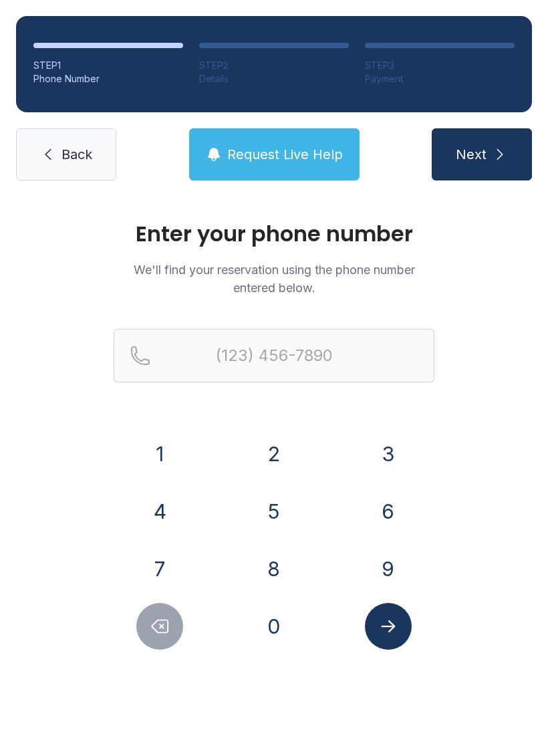 The width and height of the screenshot is (548, 756). What do you see at coordinates (274, 356) in the screenshot?
I see `input: Reservation phone number` at bounding box center [274, 356].